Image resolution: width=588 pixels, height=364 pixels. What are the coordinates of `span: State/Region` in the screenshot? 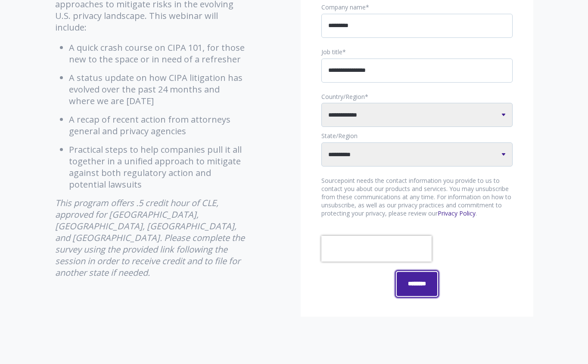 It's located at (339, 136).